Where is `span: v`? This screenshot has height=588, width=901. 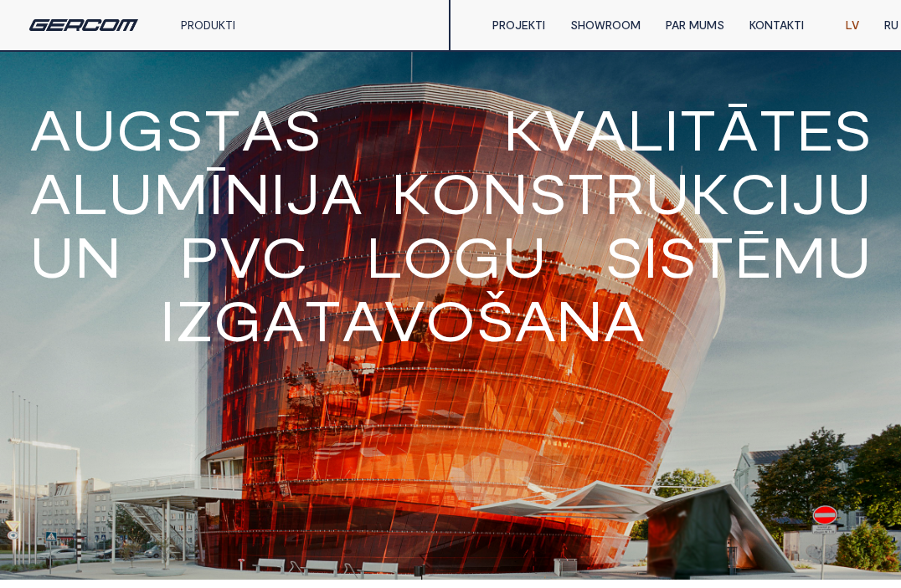
span: v is located at coordinates (564, 129).